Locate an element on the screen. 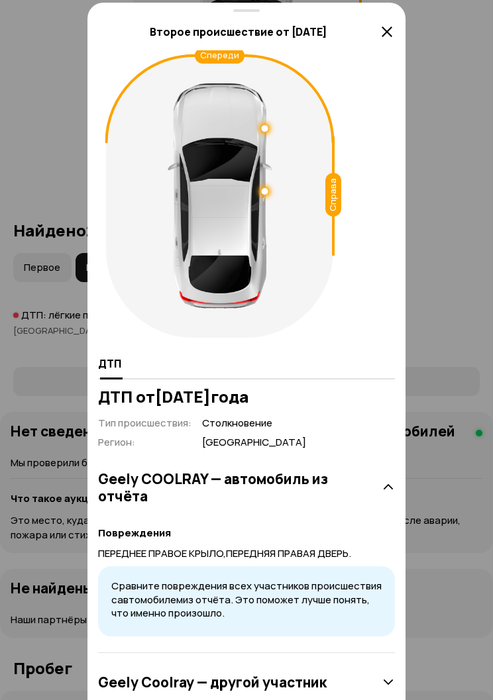 Image resolution: width=493 pixels, height=700 pixels. span: ДТП is located at coordinates (109, 363).